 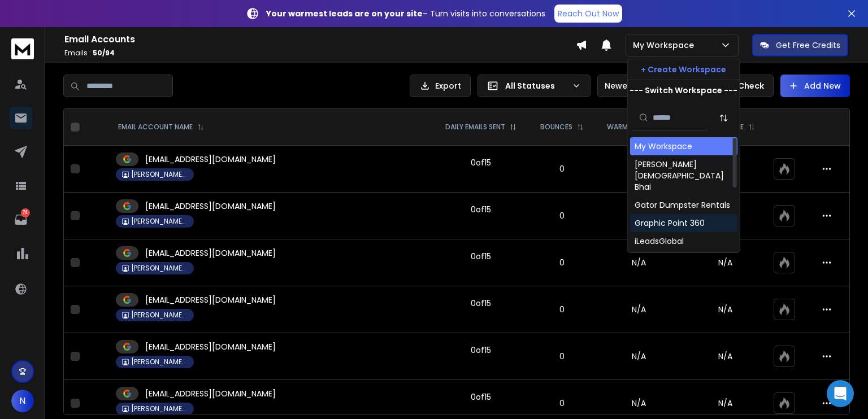 What do you see at coordinates (22, 49) in the screenshot?
I see `img: logo` at bounding box center [22, 49].